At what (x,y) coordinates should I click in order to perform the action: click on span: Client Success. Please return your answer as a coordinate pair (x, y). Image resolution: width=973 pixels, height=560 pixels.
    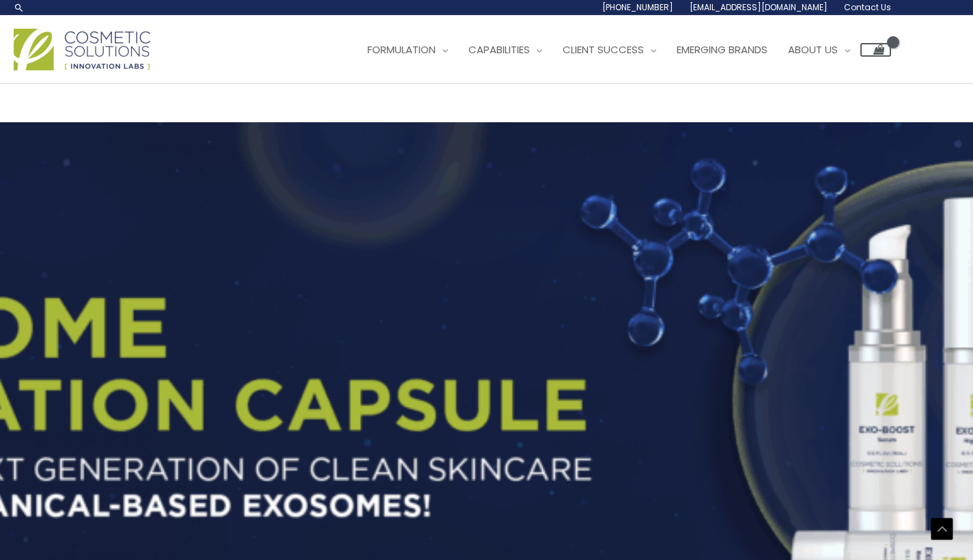
    Looking at the image, I should click on (603, 49).